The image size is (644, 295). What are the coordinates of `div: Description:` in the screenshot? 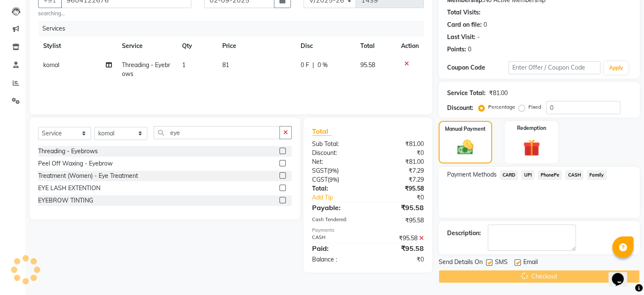 It's located at (464, 233).